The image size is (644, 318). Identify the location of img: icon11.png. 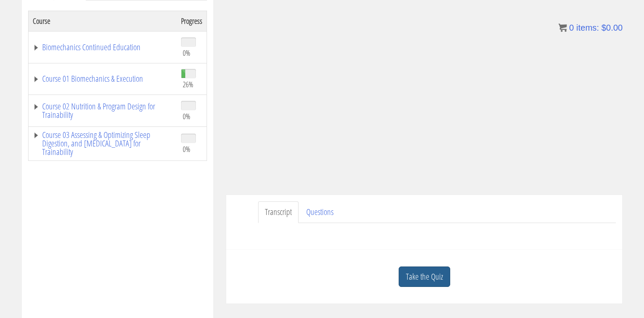
(562, 27).